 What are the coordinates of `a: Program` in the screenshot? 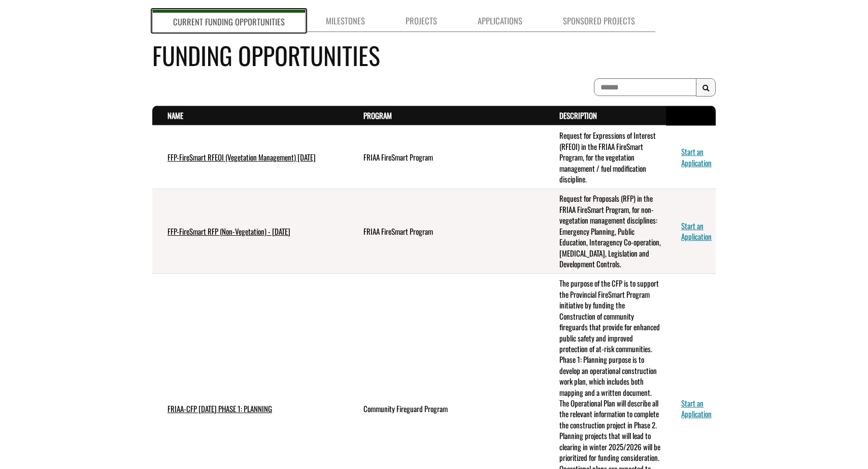 It's located at (378, 116).